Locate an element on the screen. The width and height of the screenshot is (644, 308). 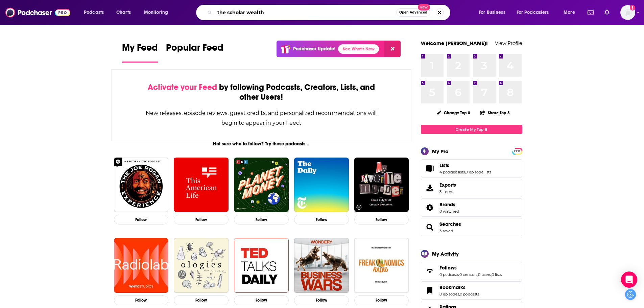
a: The Daily is located at coordinates (321, 185).